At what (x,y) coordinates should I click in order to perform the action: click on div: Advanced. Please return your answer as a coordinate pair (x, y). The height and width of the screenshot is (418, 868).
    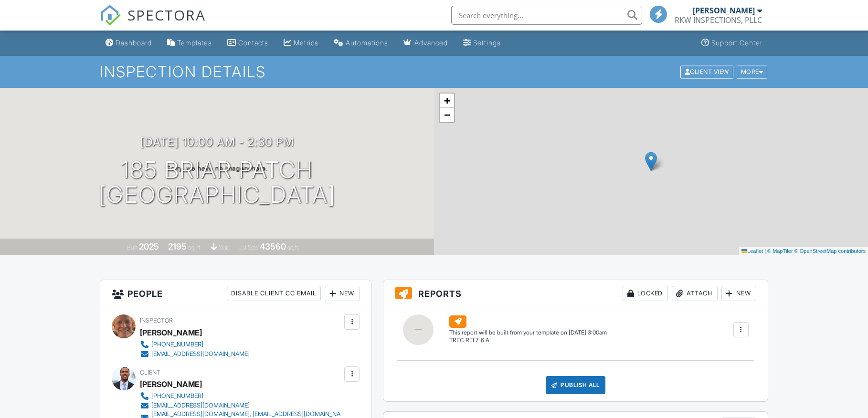
    Looking at the image, I should click on (431, 42).